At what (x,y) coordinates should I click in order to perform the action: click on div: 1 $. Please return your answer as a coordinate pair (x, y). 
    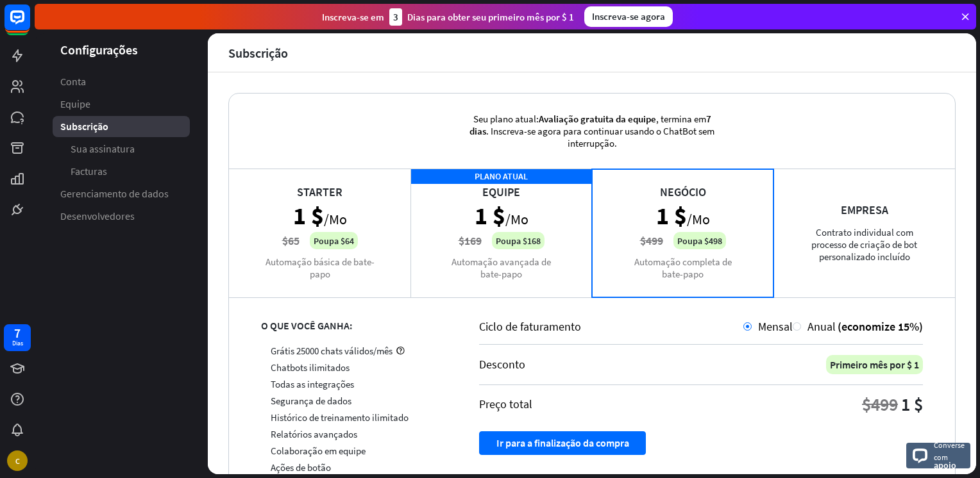
    Looking at the image, I should click on (912, 405).